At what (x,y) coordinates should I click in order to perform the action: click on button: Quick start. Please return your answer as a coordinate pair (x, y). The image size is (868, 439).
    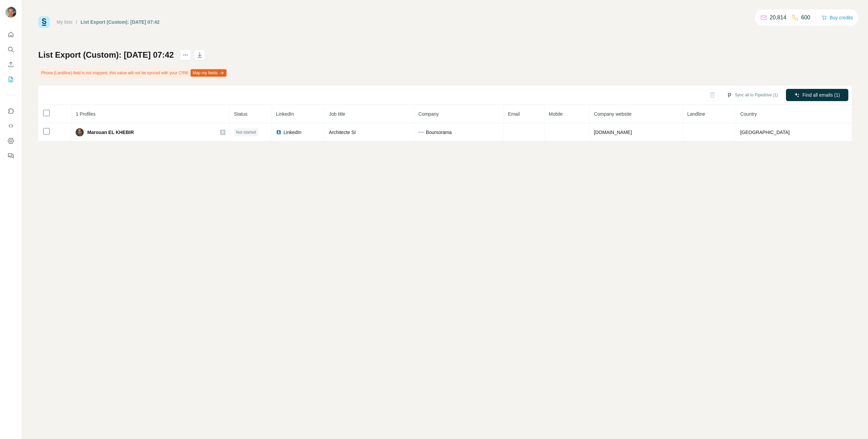
    Looking at the image, I should click on (11, 35).